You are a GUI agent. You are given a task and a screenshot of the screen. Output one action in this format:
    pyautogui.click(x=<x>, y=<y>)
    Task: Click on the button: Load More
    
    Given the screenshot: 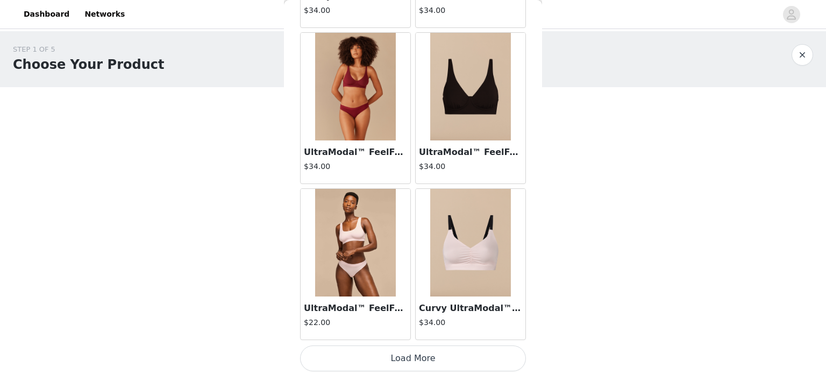 What is the action you would take?
    pyautogui.click(x=413, y=358)
    